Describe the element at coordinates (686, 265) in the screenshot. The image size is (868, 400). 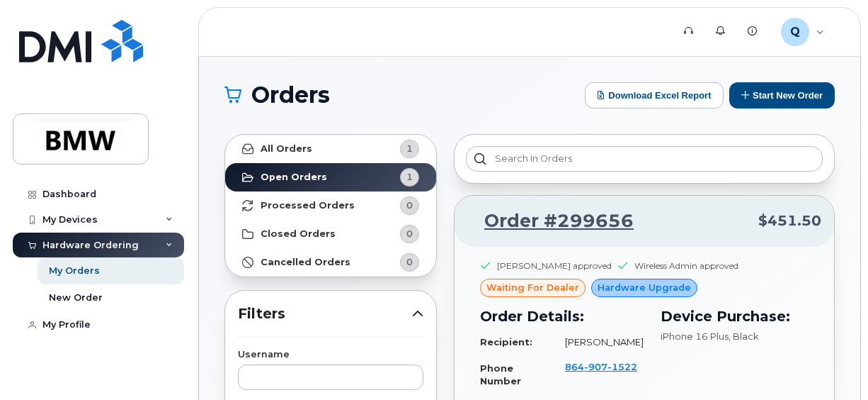
I see `div: Wireless Admin approved` at that location.